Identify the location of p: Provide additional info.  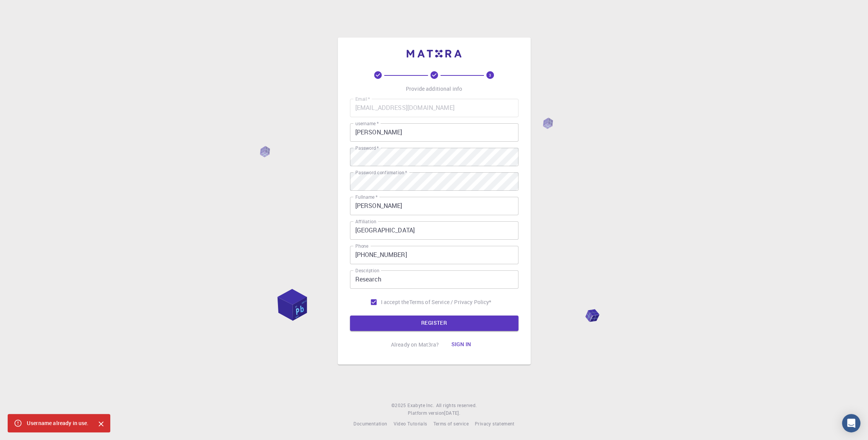
(434, 89).